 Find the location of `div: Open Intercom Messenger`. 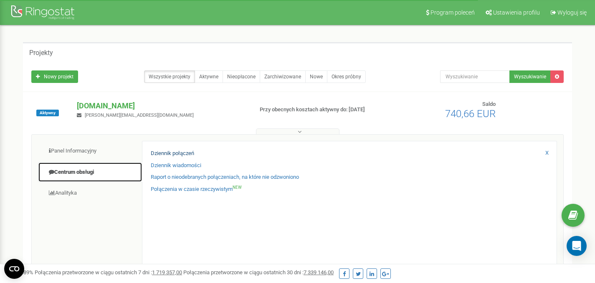

div: Open Intercom Messenger is located at coordinates (576, 246).